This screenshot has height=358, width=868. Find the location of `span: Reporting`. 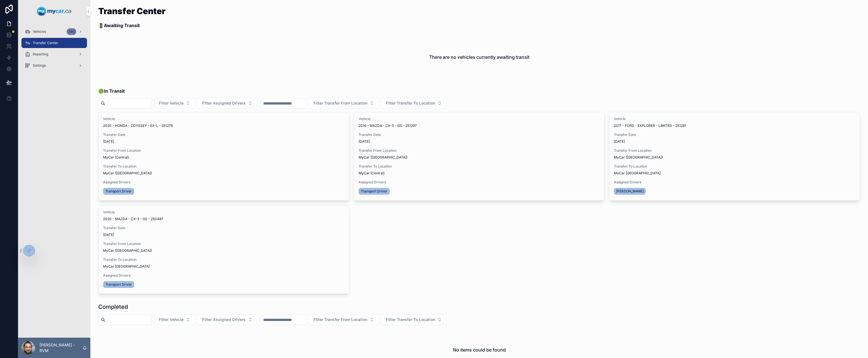

span: Reporting is located at coordinates (40, 54).